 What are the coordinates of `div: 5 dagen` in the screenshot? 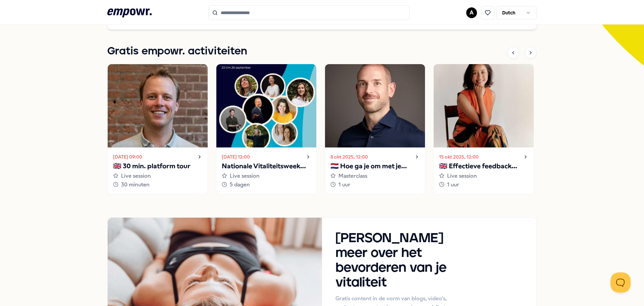 It's located at (267, 184).